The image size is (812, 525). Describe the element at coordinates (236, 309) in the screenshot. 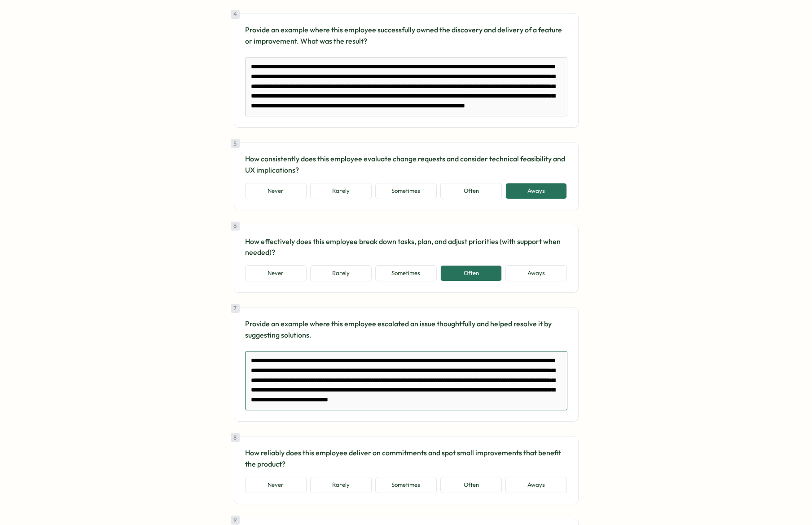

I see `div: 7` at that location.